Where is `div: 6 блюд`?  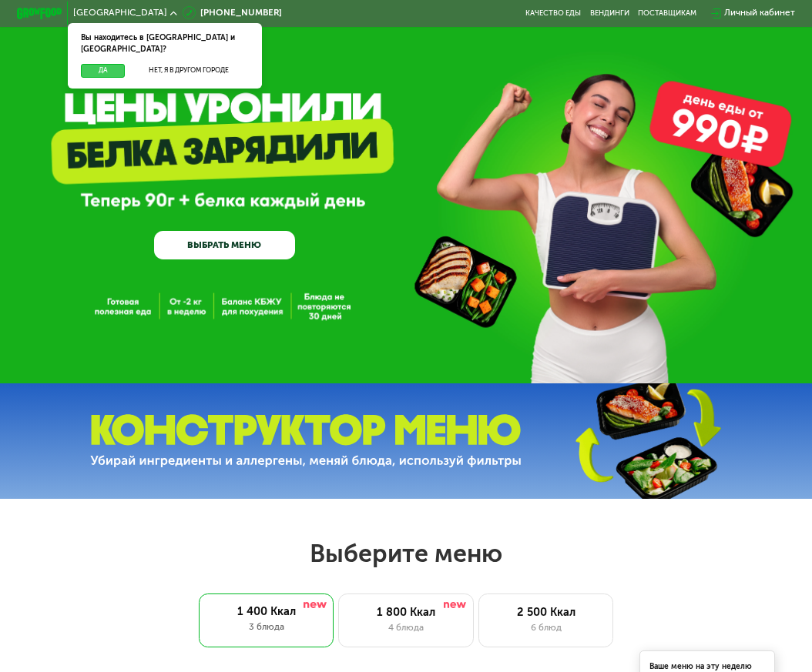 div: 6 блюд is located at coordinates (546, 628).